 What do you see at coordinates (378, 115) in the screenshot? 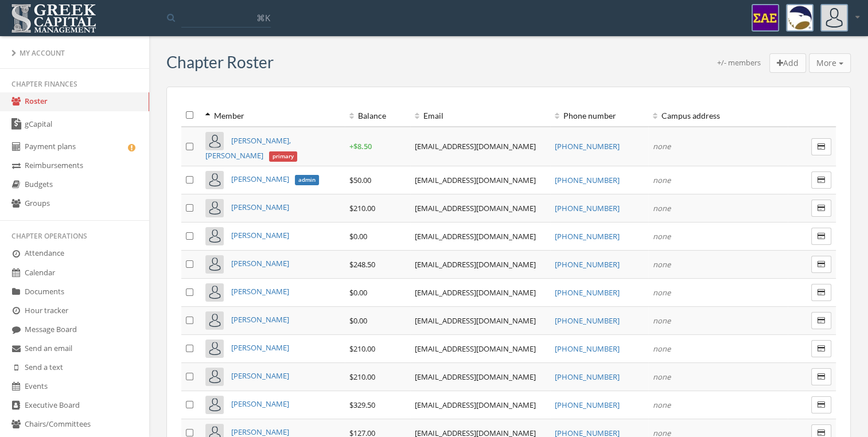
I see `th: Balance` at bounding box center [378, 115].